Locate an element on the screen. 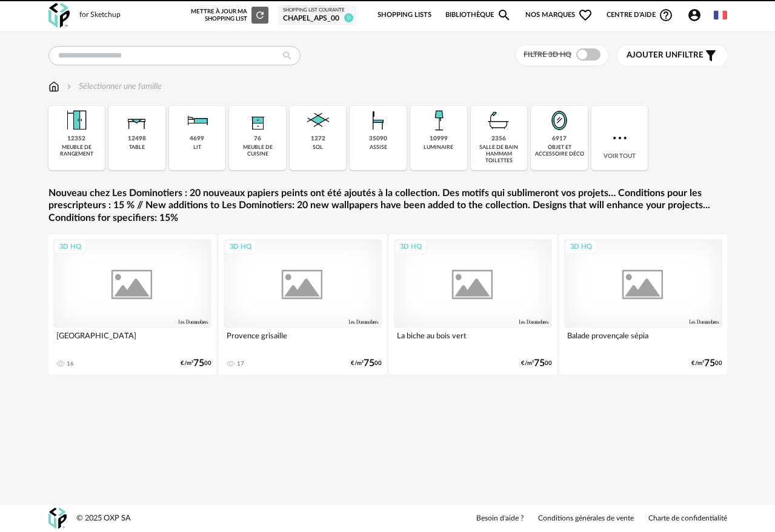 The height and width of the screenshot is (532, 775). div: 6917 is located at coordinates (559, 139).